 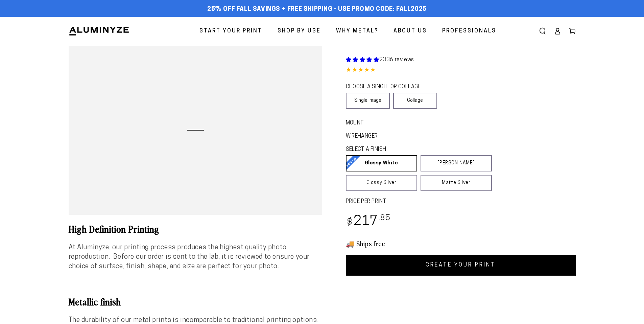 What do you see at coordinates (316, 9) in the screenshot?
I see `span: 25% off FALL Savings + Free Shipping - Use Promo Code: FALL2025` at bounding box center [316, 9].